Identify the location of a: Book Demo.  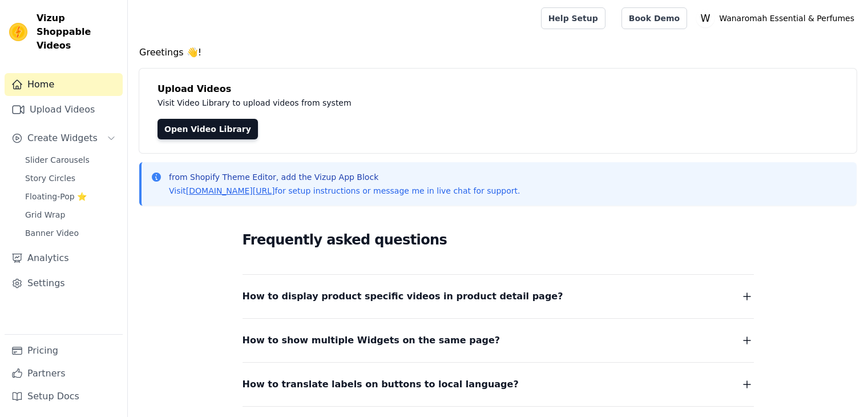
(654, 18).